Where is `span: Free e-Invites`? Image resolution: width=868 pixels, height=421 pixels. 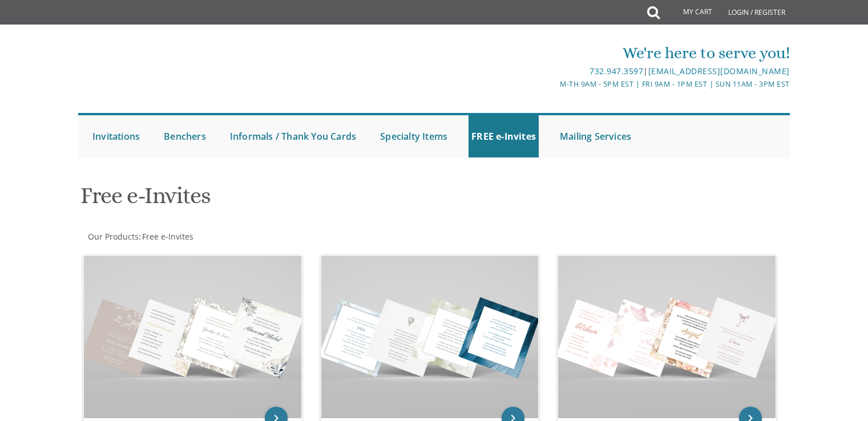
span: Free e-Invites is located at coordinates (168, 236).